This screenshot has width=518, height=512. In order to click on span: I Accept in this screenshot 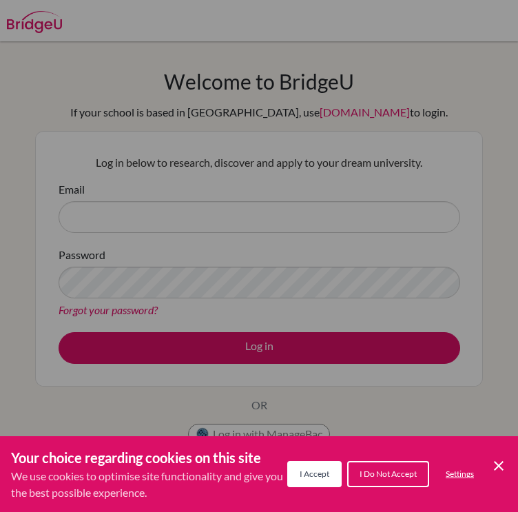, I will do `click(314, 473)`.